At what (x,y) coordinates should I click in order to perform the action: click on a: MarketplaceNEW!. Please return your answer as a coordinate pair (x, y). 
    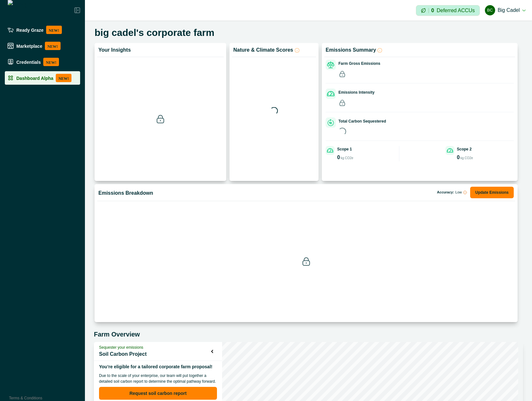
    Looking at the image, I should click on (42, 46).